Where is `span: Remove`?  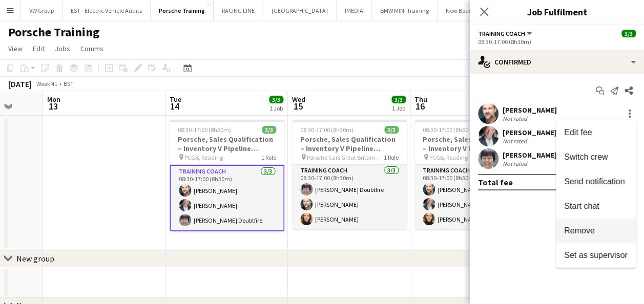
span: Remove is located at coordinates (580, 230).